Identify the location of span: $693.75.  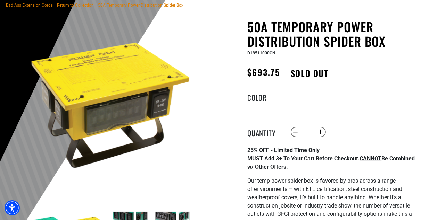
(264, 72).